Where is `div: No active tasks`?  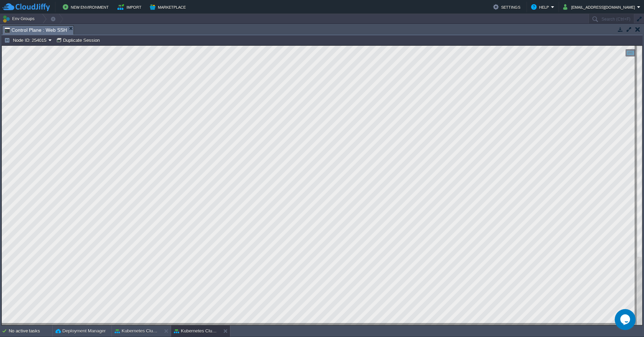 div: No active tasks is located at coordinates (31, 331).